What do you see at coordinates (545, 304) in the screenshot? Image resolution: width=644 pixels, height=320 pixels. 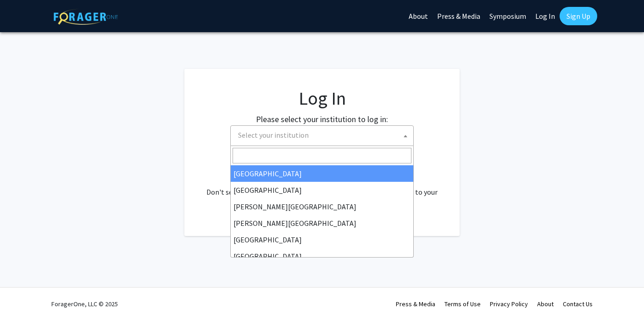 I see `a: About` at bounding box center [545, 304].